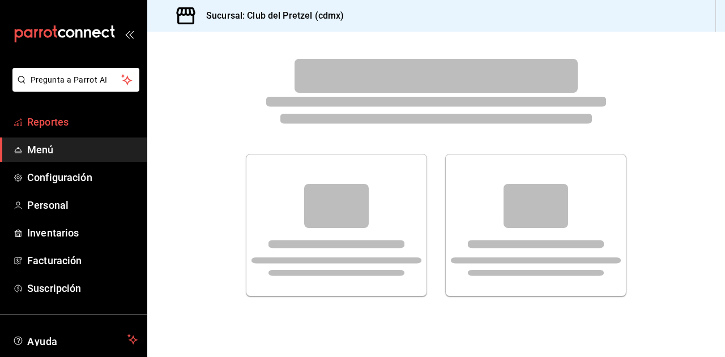  Describe the element at coordinates (82, 288) in the screenshot. I see `span: Suscripción` at that location.